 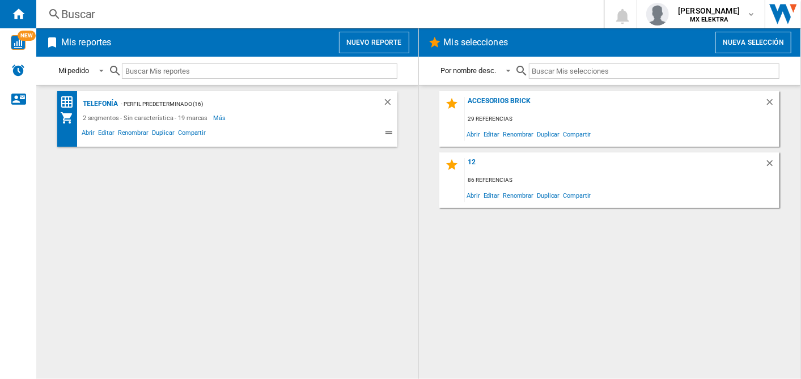 What do you see at coordinates (468, 70) in the screenshot?
I see `div: Por nombre desc.` at bounding box center [468, 70].